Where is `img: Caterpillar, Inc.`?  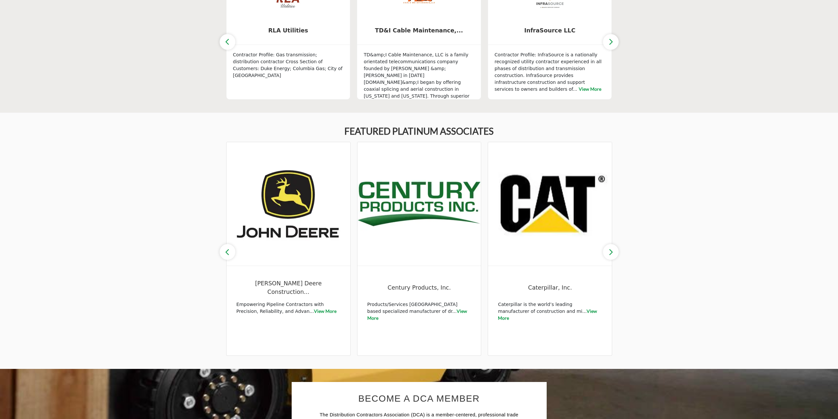 img: Caterpillar, Inc. is located at coordinates (550, 204).